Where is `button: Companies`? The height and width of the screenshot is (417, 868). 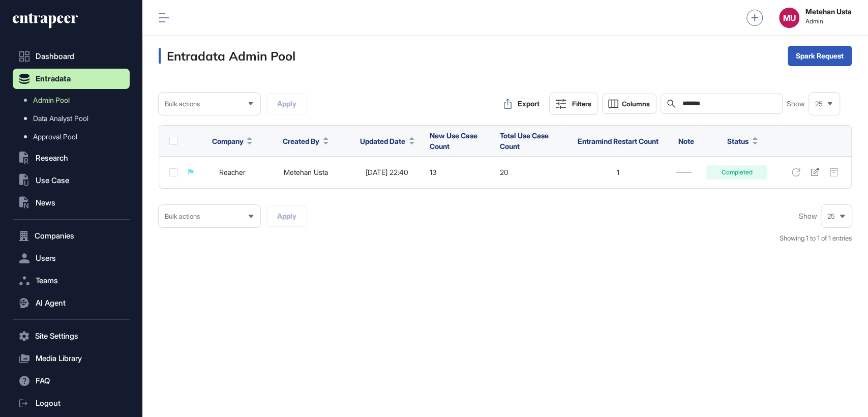 button: Companies is located at coordinates (71, 236).